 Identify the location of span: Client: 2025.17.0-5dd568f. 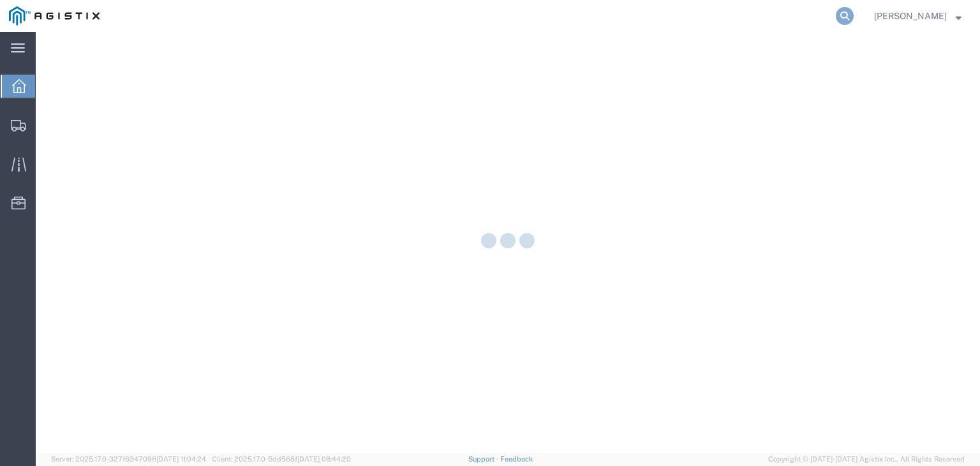
(282, 459).